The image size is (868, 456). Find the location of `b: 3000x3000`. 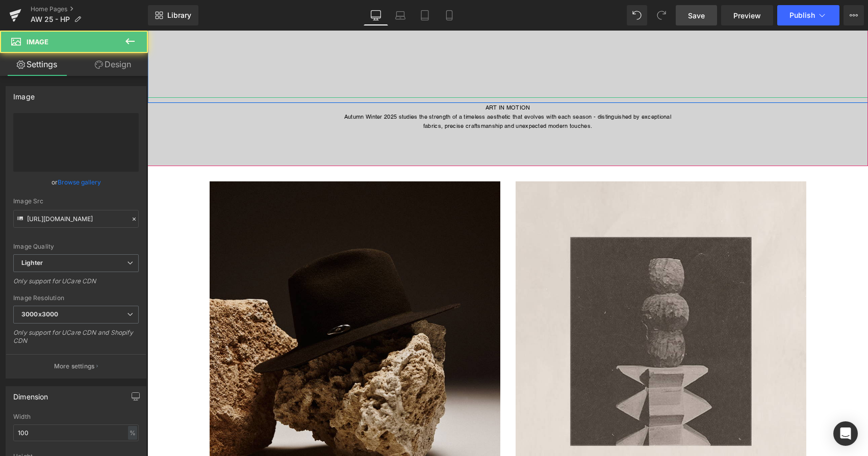

b: 3000x3000 is located at coordinates (40, 314).